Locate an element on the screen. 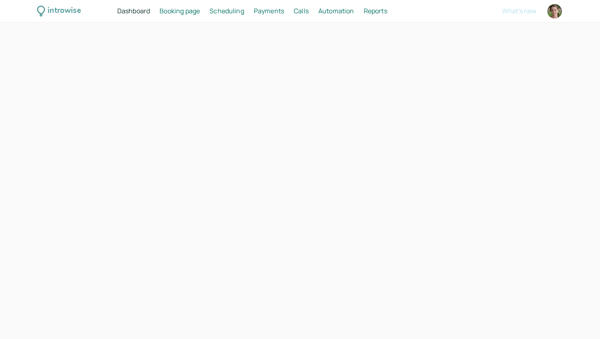 Image resolution: width=600 pixels, height=339 pixels. a: Booking page is located at coordinates (180, 11).